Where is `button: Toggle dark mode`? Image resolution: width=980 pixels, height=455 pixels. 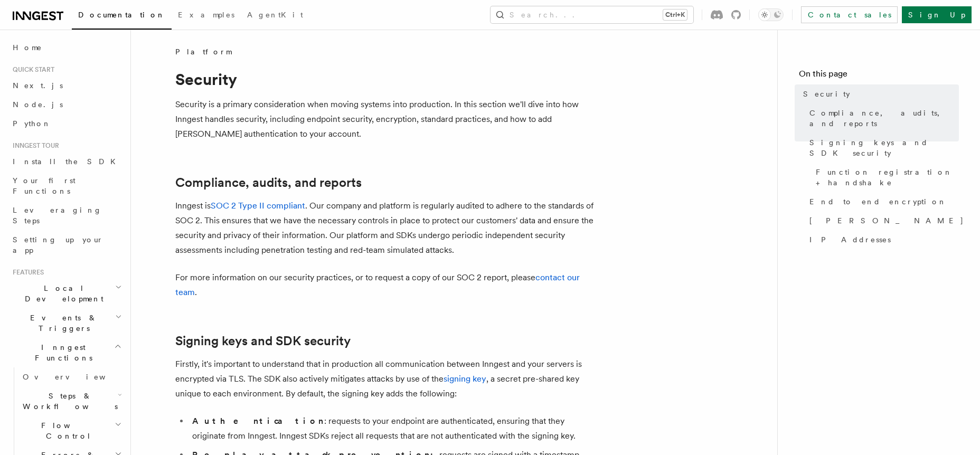
button: Toggle dark mode is located at coordinates (770, 15).